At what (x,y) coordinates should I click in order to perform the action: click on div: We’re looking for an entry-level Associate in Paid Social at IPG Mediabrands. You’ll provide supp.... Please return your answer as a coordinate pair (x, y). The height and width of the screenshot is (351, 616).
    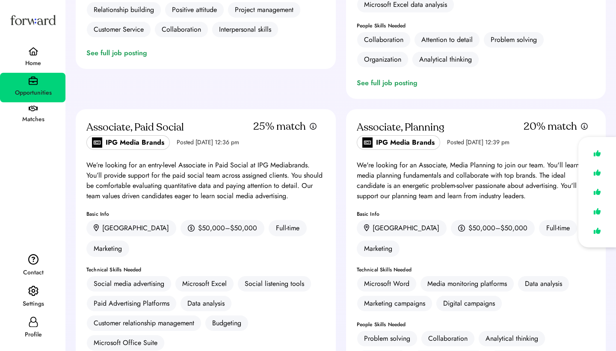
    Looking at the image, I should click on (206, 180).